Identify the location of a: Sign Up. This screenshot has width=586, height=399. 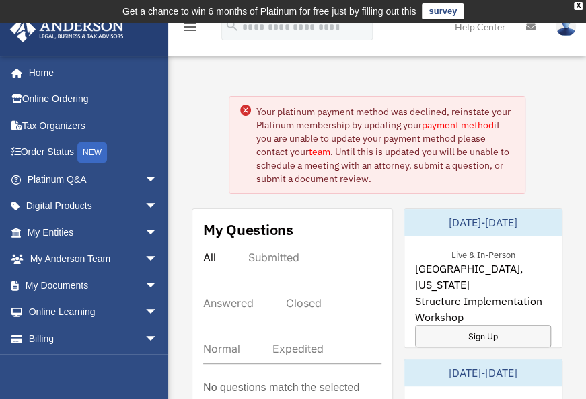
(483, 336).